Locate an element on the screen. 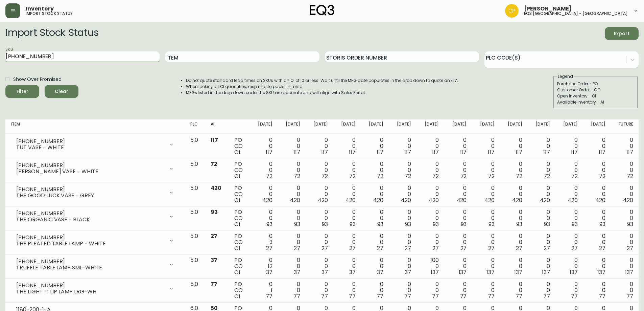  th: AI is located at coordinates (217, 127).